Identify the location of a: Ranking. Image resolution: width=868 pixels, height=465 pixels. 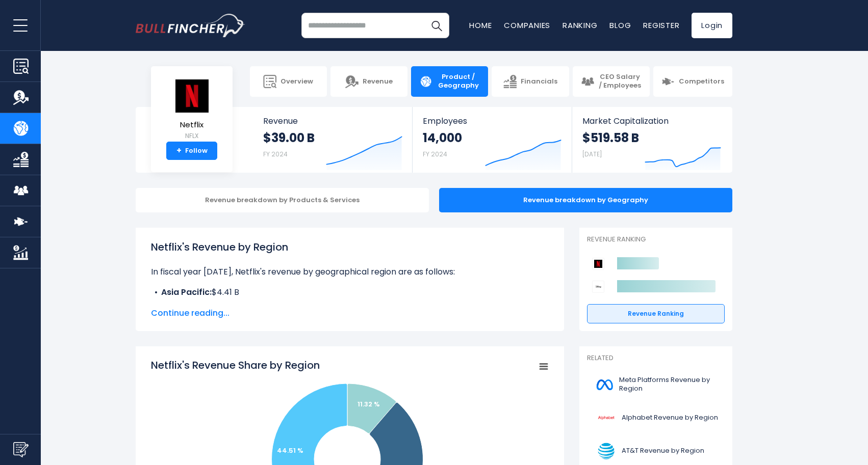
(580, 25).